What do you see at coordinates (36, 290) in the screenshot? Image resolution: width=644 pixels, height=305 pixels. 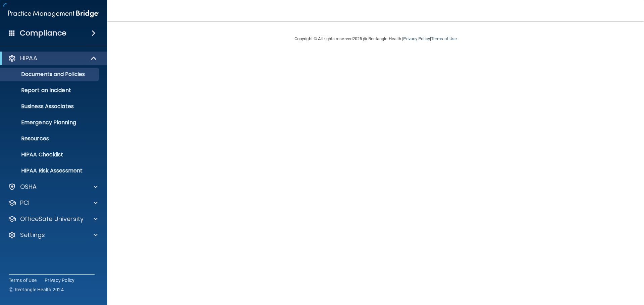 I see `span: Ⓒ Rectangle Health 2024` at bounding box center [36, 290].